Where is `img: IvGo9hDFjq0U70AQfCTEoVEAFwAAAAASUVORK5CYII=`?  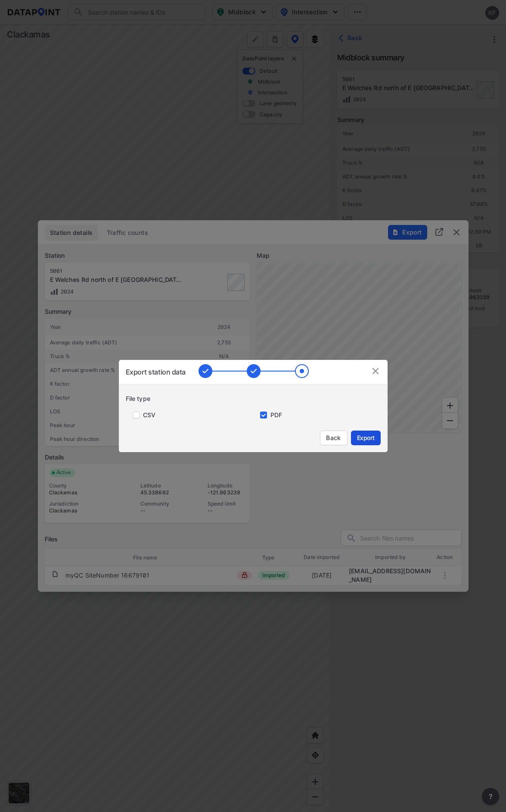
img: IvGo9hDFjq0U70AQfCTEoVEAFwAAAAASUVORK5CYII= is located at coordinates (375, 371).